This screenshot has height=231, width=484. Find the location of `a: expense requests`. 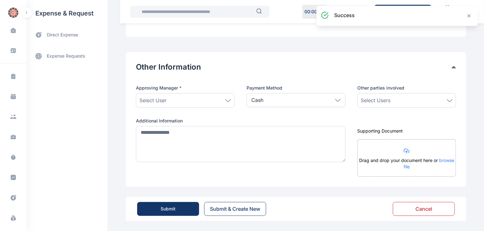

a: expense requests is located at coordinates (67, 56).